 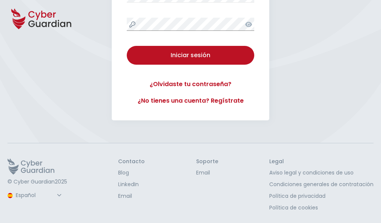 What do you see at coordinates (191, 55) in the screenshot?
I see `button: Iniciar sesión` at bounding box center [191, 55].